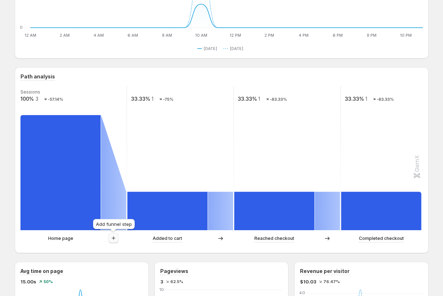  What do you see at coordinates (167, 35) in the screenshot?
I see `text: 8 AM` at bounding box center [167, 35].